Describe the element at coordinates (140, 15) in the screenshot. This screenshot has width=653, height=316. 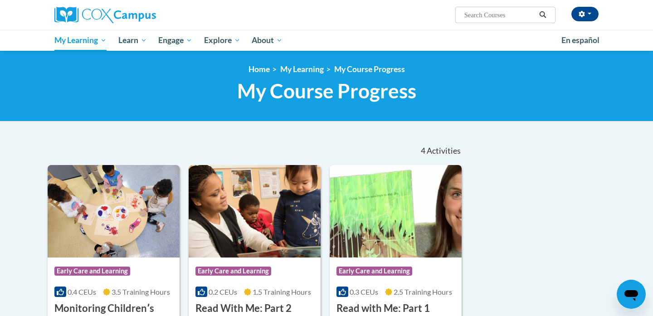
I see `a: Cox Campus` at that location.